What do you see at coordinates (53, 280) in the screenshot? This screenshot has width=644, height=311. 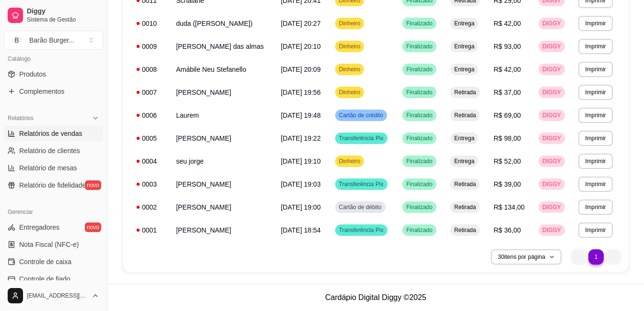 I see `a: Controle de fiado` at bounding box center [53, 280].